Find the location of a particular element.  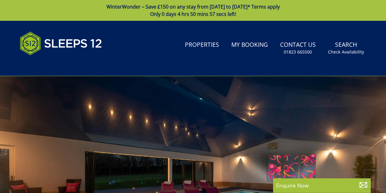

small: 01823 665500 is located at coordinates (298, 52).